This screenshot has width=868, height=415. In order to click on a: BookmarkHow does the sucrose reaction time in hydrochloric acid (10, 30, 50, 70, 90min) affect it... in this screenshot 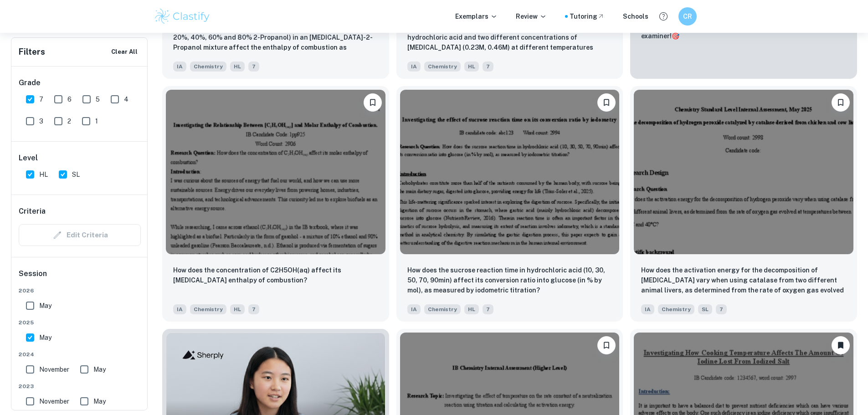, I will do `click(510, 203)`.